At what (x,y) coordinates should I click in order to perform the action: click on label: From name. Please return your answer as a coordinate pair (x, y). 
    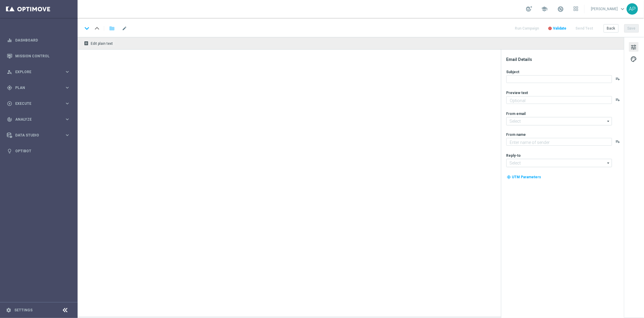
    Looking at the image, I should click on (516, 134).